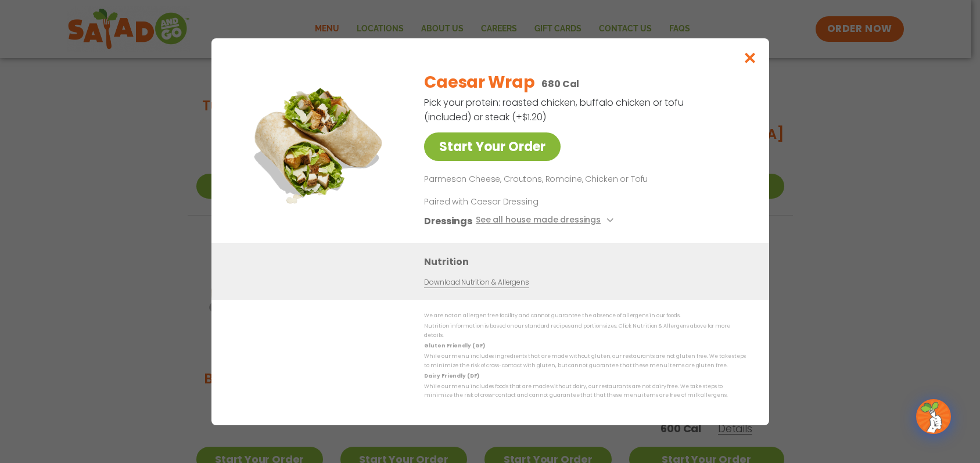 The width and height of the screenshot is (980, 463). I want to click on p: While our menu includes ingredients that are made without gluten, our restaurants are not gluten ..., so click(585, 361).